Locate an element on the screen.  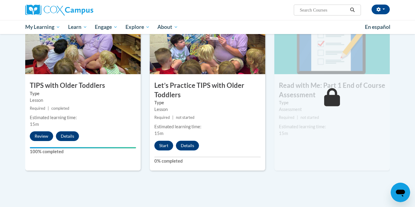
img: Cox Campus is located at coordinates (59, 10).